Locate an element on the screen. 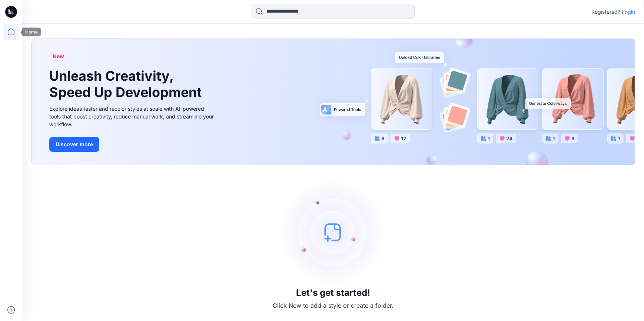 The height and width of the screenshot is (321, 644). div: Explore ideas faster and recolor styles at scale with AI-powered tools that boost creativity, red... is located at coordinates (133, 116).